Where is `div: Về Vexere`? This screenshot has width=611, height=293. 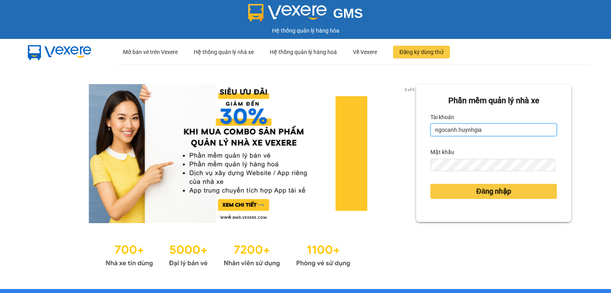
div: Về Vexere is located at coordinates (365, 52).